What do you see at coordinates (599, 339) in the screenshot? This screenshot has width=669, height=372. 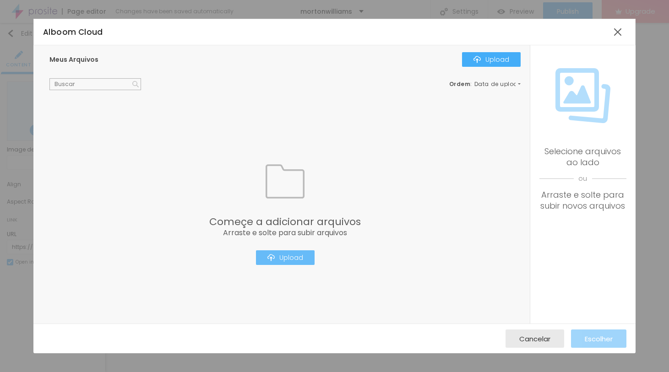 I see `span: Escolher` at bounding box center [599, 339].